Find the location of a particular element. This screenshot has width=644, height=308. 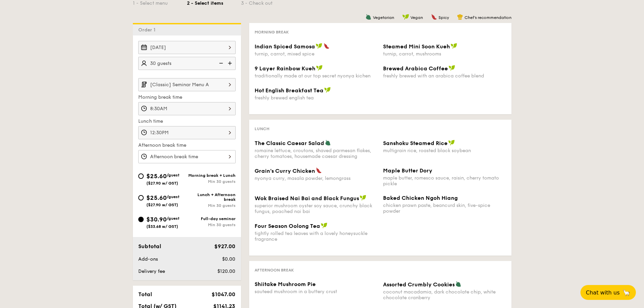

button: Chat with us🦙 is located at coordinates (608, 292).